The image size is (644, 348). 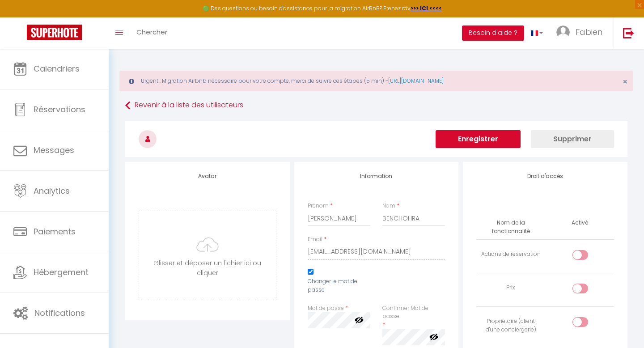 What do you see at coordinates (580, 223) in the screenshot?
I see `th: Activé` at bounding box center [580, 223].